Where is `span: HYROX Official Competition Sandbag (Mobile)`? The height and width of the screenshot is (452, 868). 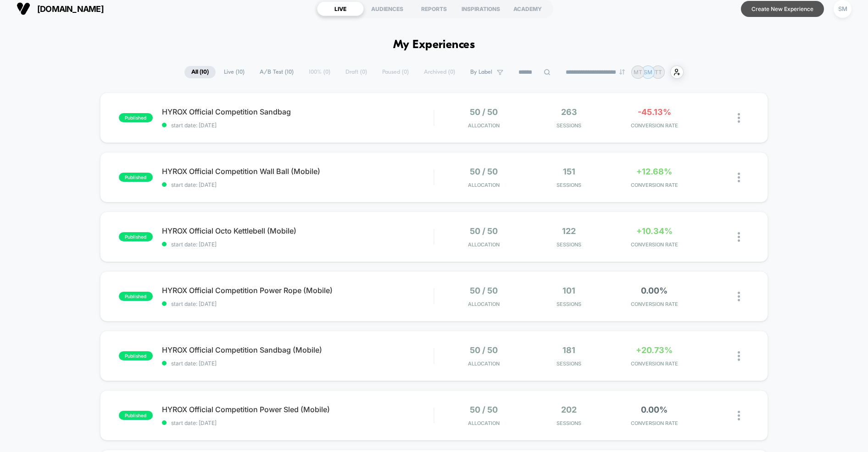 span: HYROX Official Competition Sandbag (Mobile) is located at coordinates (298, 350).